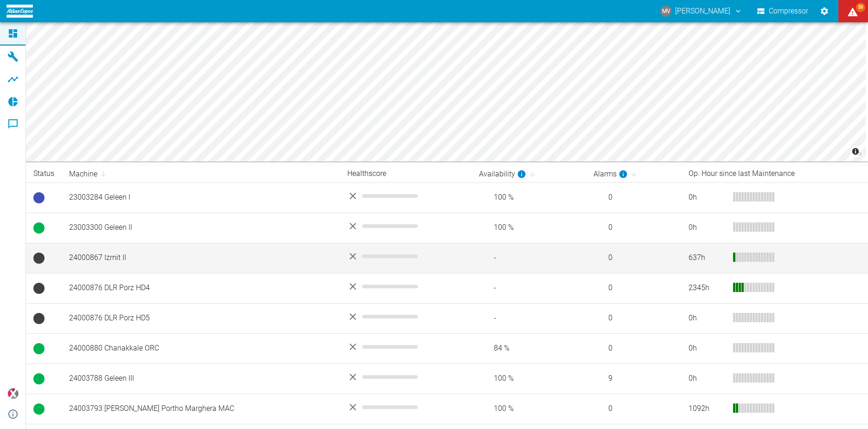 The height and width of the screenshot is (429, 868). Describe the element at coordinates (201, 197) in the screenshot. I see `td: 23003284 Geleen I` at that location.